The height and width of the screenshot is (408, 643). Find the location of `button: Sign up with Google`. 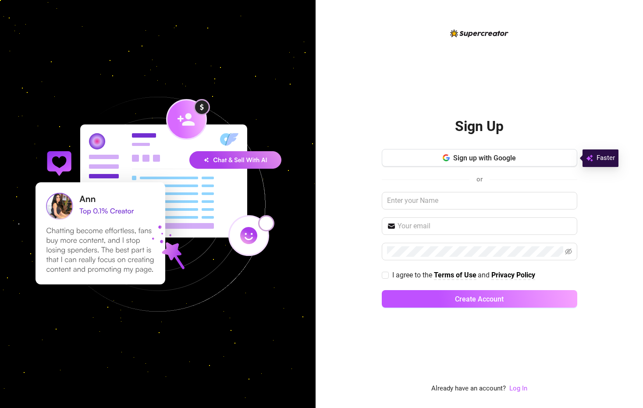

button: Sign up with Google is located at coordinates (480, 158).